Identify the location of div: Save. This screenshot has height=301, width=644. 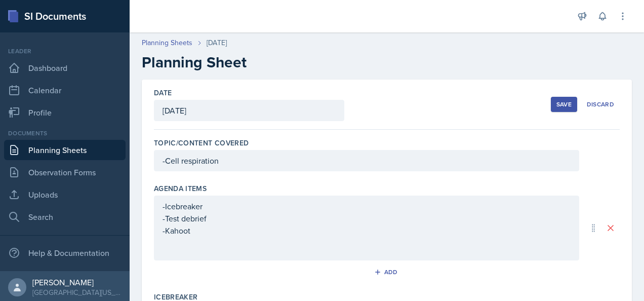
(564, 104).